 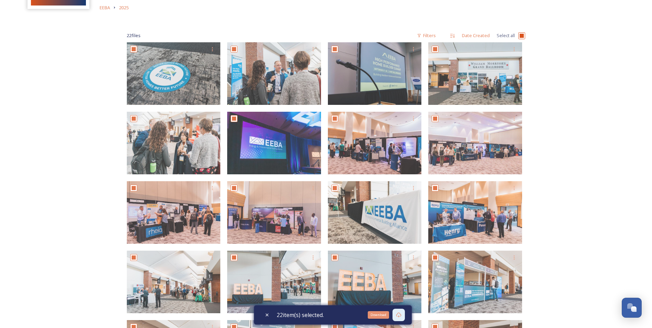 I want to click on img: EEBA_2025_Credit_Visit_Saint_Paul (8).jpg, so click(x=274, y=282).